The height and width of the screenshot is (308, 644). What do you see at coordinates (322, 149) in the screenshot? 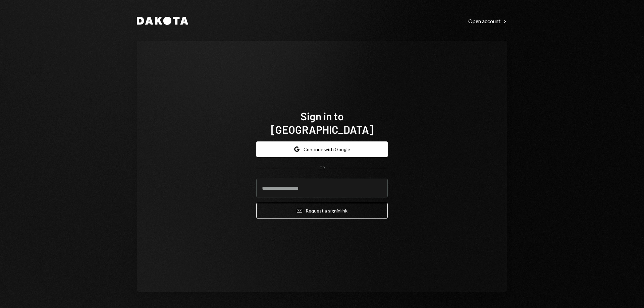
I see `button: Continue with Google` at bounding box center [322, 149].